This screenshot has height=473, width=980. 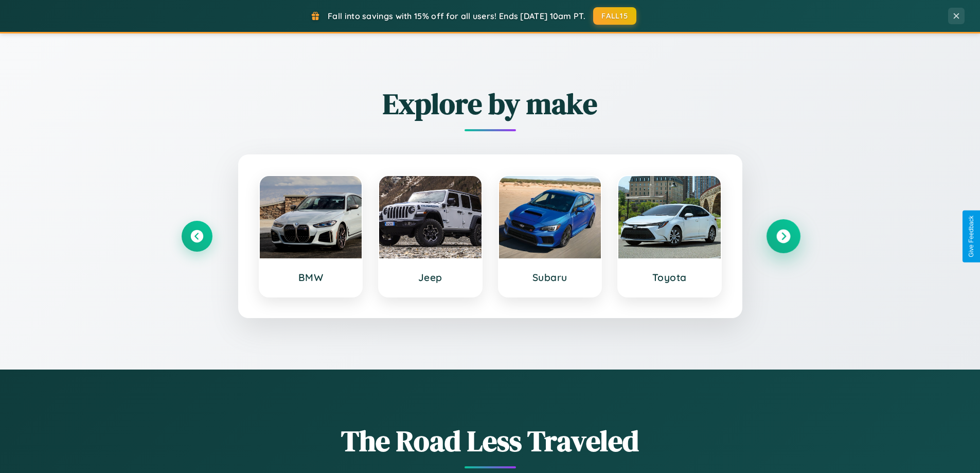 What do you see at coordinates (550, 278) in the screenshot?
I see `h3: Subaru` at bounding box center [550, 278].